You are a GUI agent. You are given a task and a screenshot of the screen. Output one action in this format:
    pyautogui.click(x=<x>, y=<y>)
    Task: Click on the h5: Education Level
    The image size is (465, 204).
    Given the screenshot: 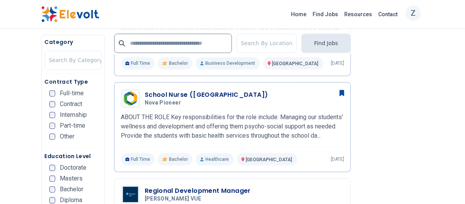 What is the action you would take?
    pyautogui.click(x=73, y=156)
    